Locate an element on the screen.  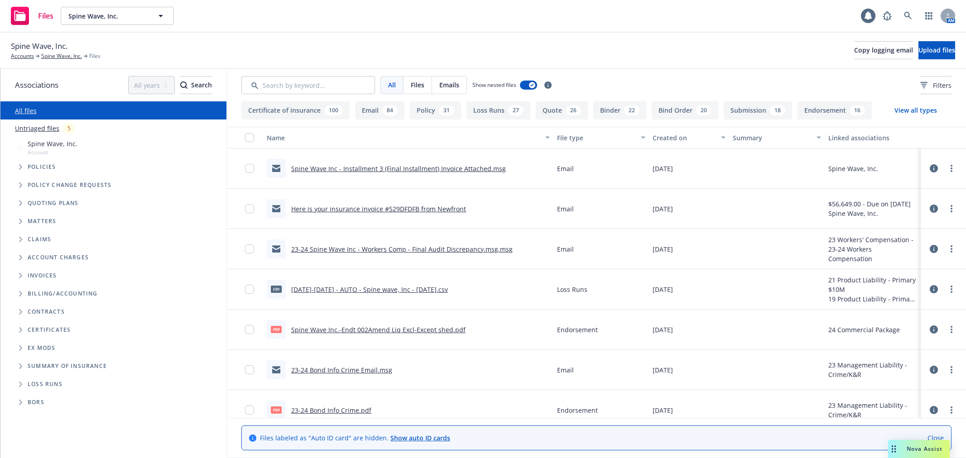
button: Upload files is located at coordinates (936, 50).